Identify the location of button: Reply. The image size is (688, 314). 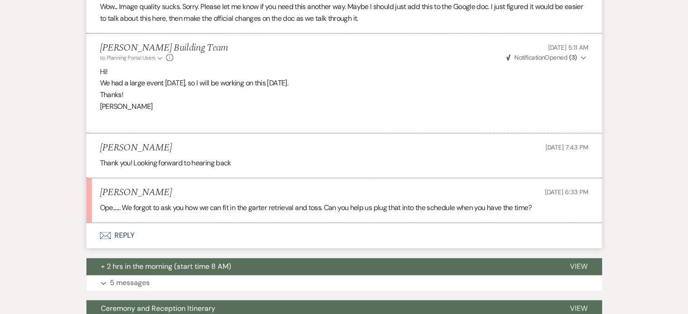
(344, 236).